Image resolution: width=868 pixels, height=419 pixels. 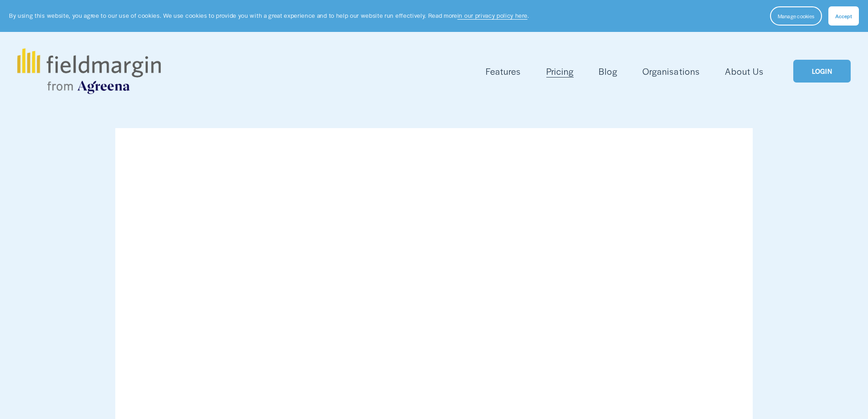 What do you see at coordinates (608, 71) in the screenshot?
I see `a: Blog` at bounding box center [608, 71].